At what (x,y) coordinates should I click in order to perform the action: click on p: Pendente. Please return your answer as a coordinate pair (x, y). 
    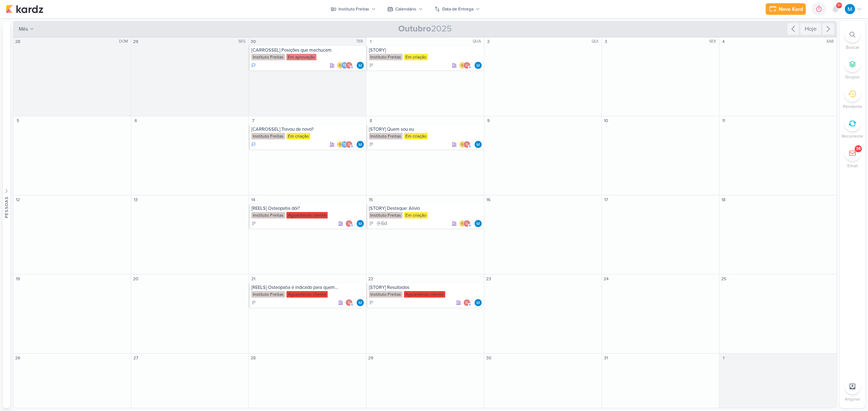
    Looking at the image, I should click on (852, 107).